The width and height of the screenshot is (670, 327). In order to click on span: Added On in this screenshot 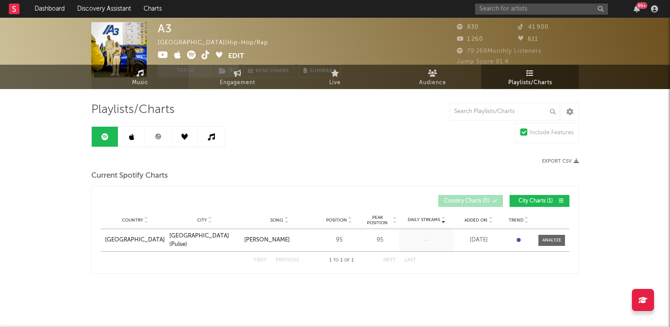, I will do `click(476, 220)`.